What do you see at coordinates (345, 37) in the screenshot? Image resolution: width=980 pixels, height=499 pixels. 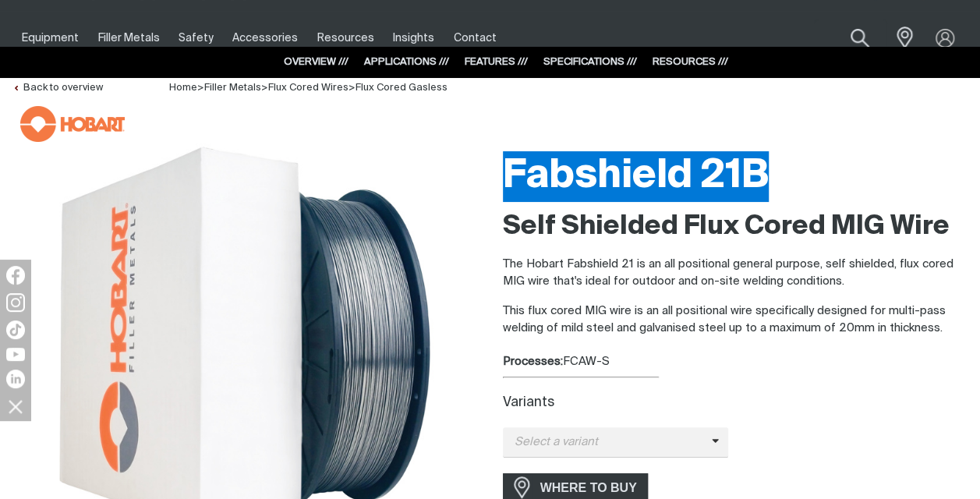 I see `a: Resources` at bounding box center [345, 37].